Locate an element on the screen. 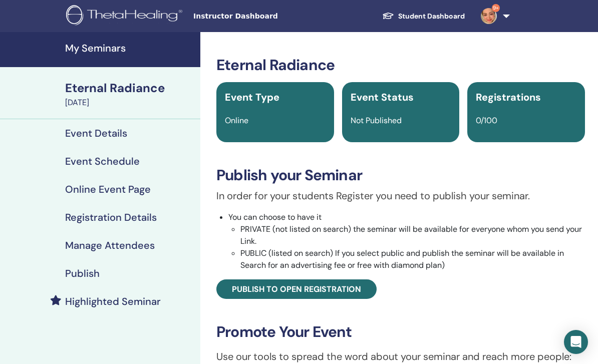 This screenshot has width=598, height=364. img: graduation-cap-white.svg is located at coordinates (388, 15).